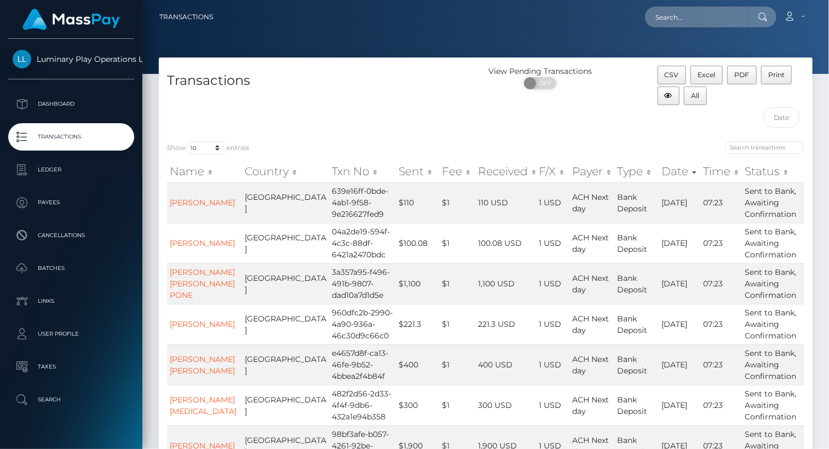 This screenshot has width=829, height=449. I want to click on td: $1,100, so click(417, 284).